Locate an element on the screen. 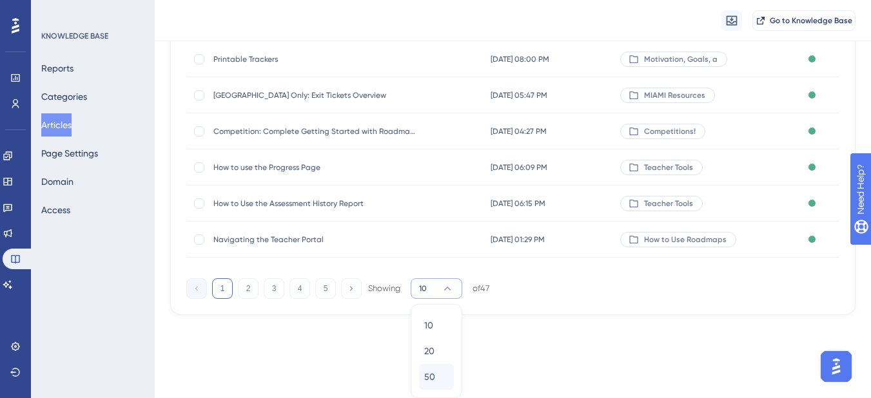 This screenshot has width=871, height=398. button: 1 is located at coordinates (222, 289).